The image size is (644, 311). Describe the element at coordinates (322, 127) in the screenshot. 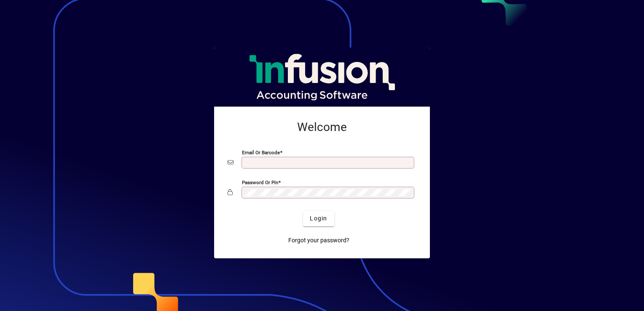

I see `h2: Welcome` at that location.